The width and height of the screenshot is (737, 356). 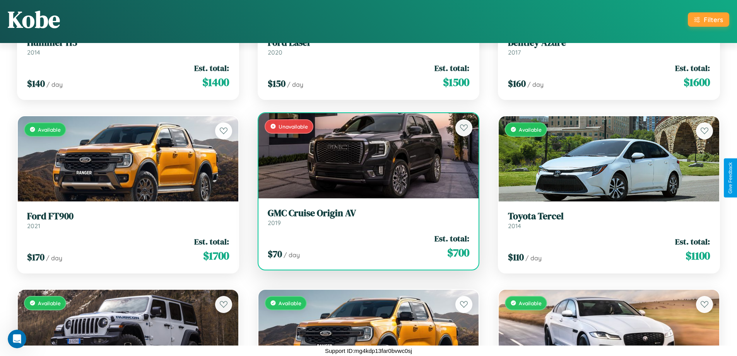 I want to click on span: 2019, so click(x=274, y=223).